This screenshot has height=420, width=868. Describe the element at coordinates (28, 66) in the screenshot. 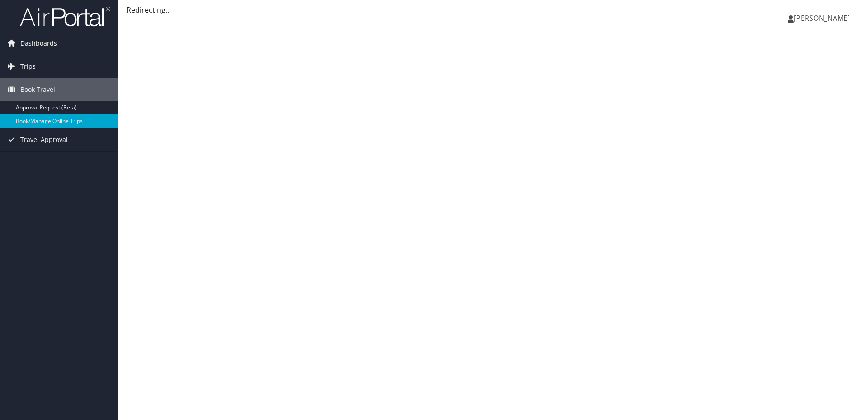

I see `span: Trips` at that location.